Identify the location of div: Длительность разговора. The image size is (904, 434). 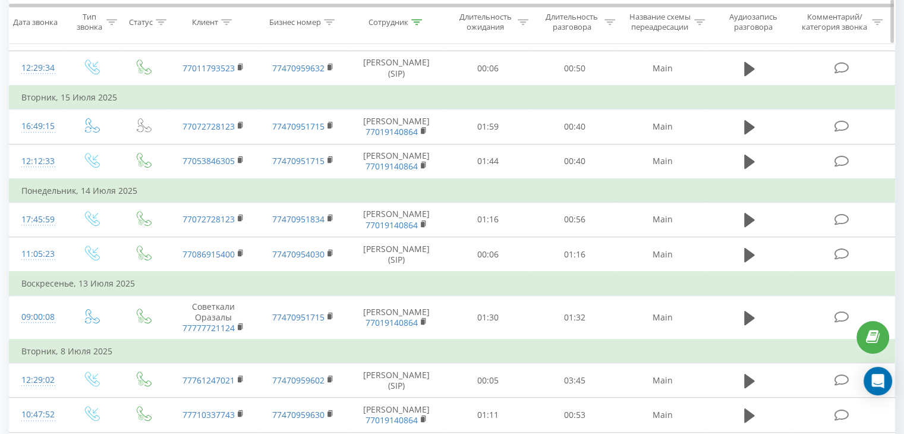
(572, 23).